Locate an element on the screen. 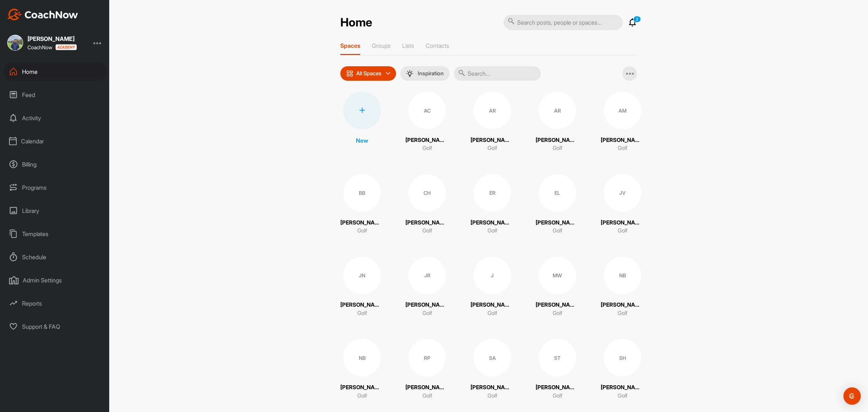  div: ST is located at coordinates (557, 358).